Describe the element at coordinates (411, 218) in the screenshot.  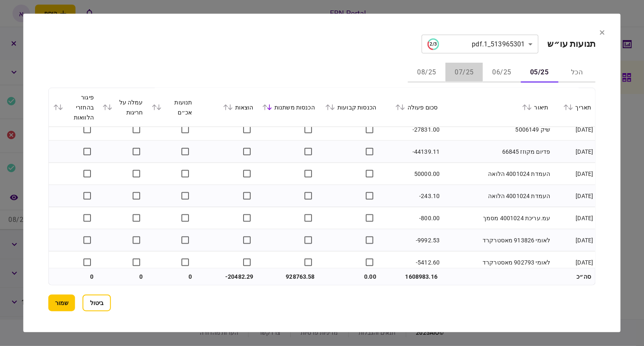
I see `td: -800.00` at that location.